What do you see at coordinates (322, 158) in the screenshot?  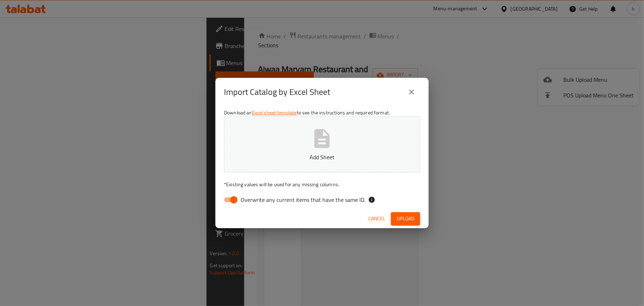 I see `div: Download an to see the instructions and required format.` at bounding box center [322, 158].